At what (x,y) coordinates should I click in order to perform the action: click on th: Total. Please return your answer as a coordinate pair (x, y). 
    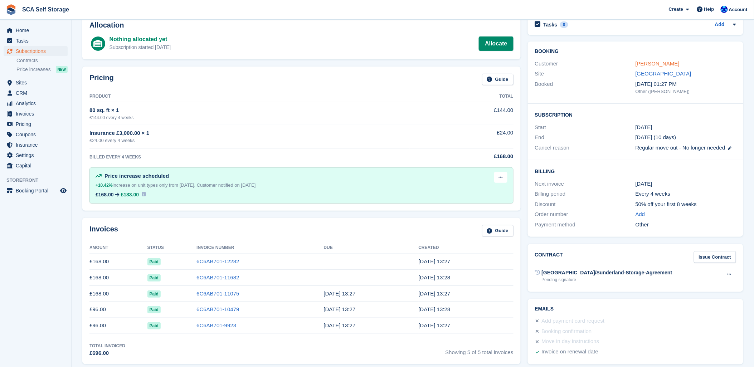
    Looking at the image, I should click on (462, 97).